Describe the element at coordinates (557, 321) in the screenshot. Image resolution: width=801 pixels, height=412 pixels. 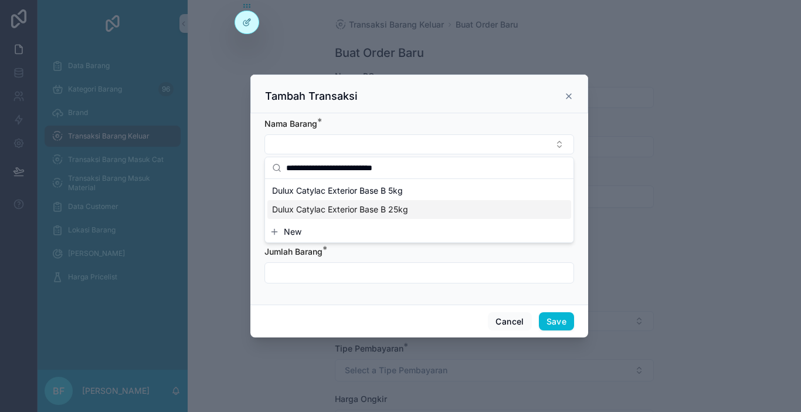
I see `button: Save` at that location.